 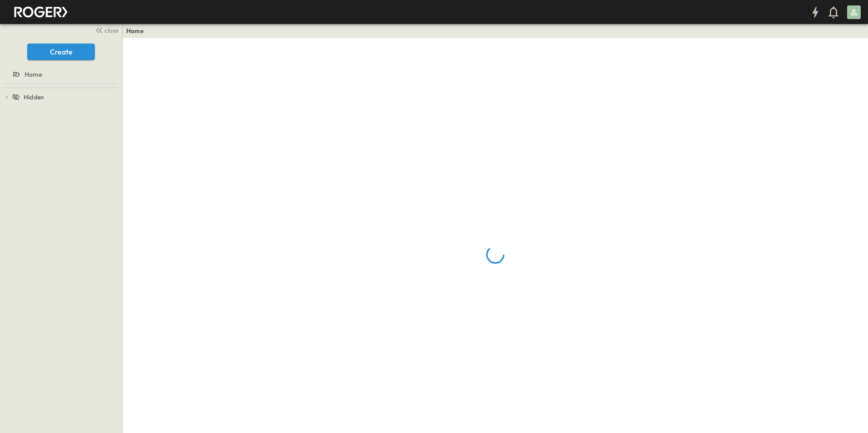 I want to click on span: close, so click(x=111, y=30).